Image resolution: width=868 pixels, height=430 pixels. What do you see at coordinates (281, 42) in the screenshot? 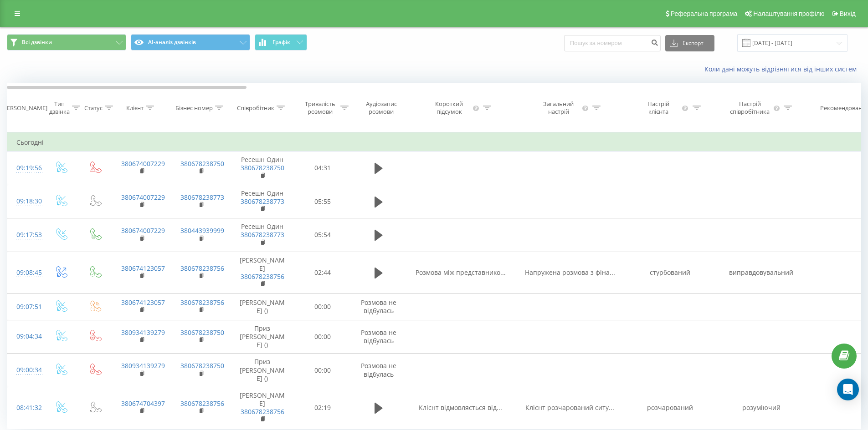
I see `span: Графік` at bounding box center [281, 42].